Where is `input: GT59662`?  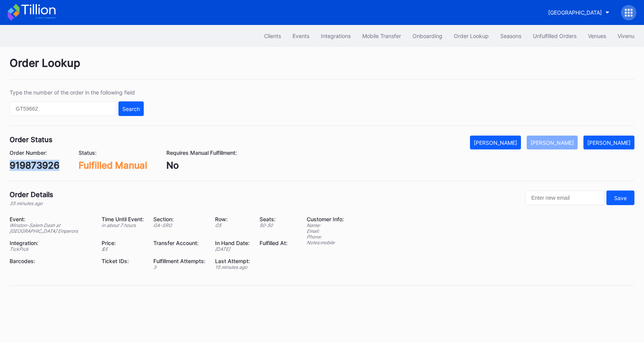 input: GT59662 is located at coordinates (63, 109).